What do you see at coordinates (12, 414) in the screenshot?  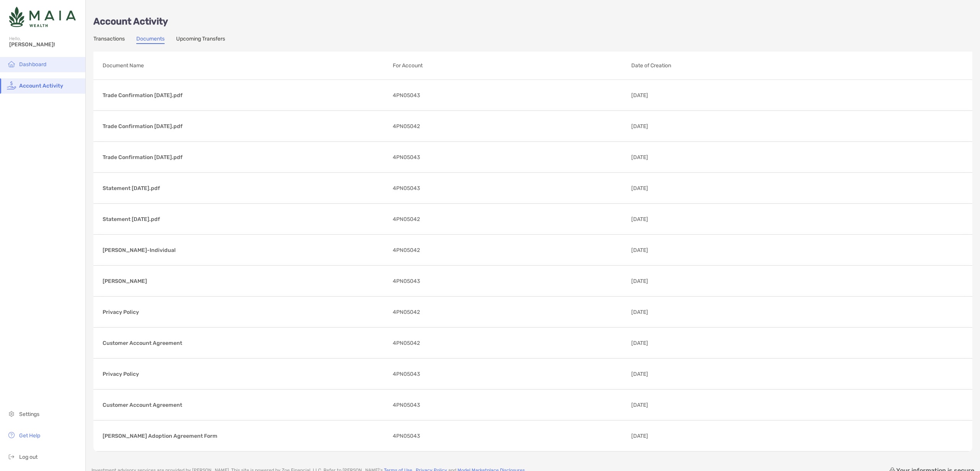 I see `img: settings icon` at bounding box center [12, 414].